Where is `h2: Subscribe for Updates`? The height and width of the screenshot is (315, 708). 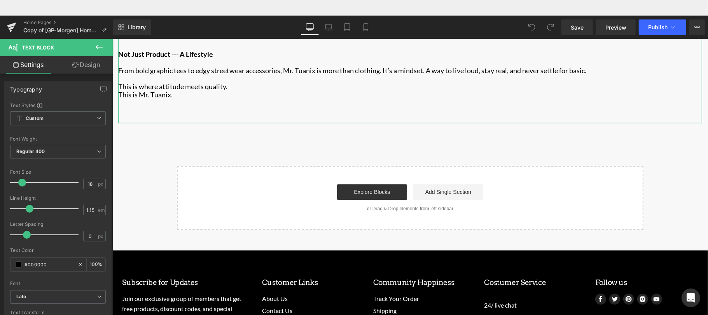 h2: Subscribe for Updates is located at coordinates (71, 259).